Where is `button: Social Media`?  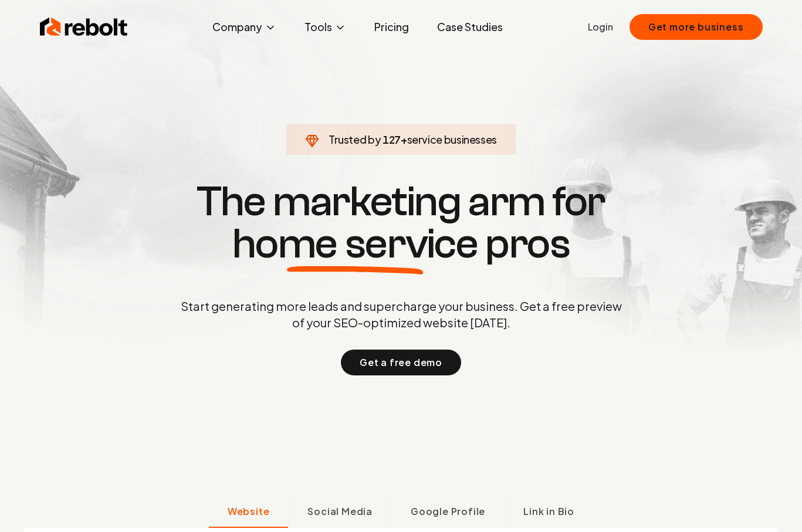
button: Social Media is located at coordinates (340, 512).